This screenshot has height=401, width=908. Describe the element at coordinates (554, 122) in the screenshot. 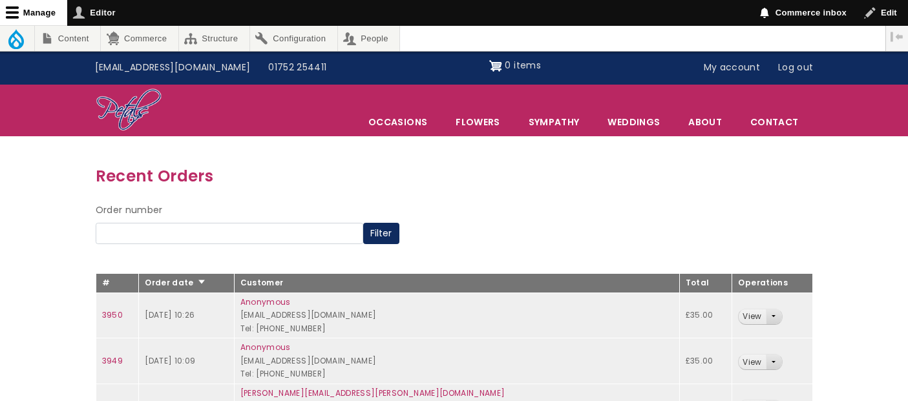

I see `a: Sympathy` at that location.